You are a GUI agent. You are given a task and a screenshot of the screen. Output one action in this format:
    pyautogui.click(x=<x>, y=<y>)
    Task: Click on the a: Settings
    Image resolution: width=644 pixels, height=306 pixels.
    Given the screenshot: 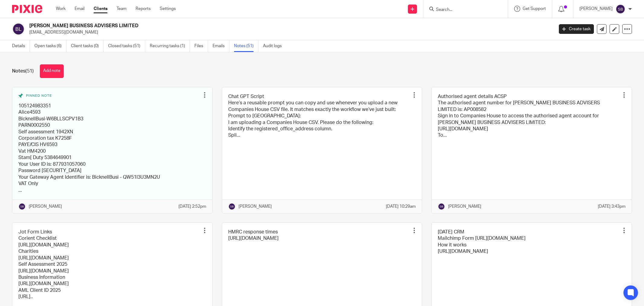 What is the action you would take?
    pyautogui.click(x=167, y=9)
    